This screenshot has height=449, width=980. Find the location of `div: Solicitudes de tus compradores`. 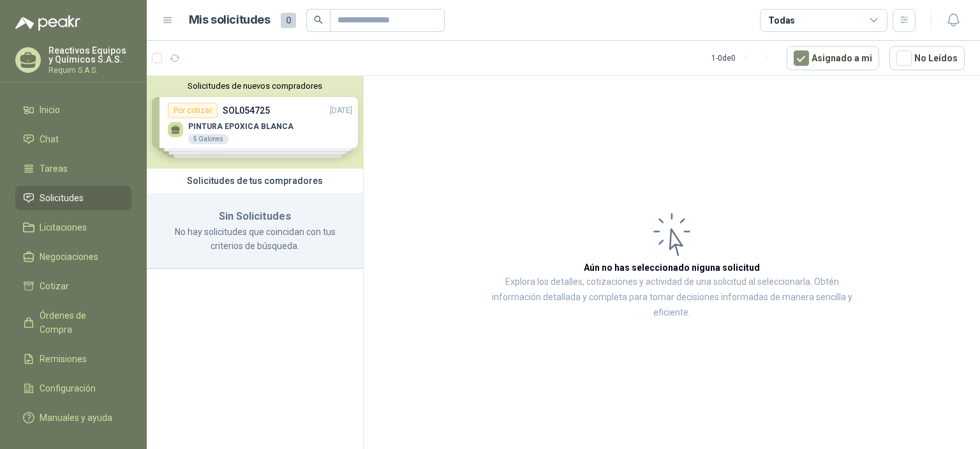

div: Solicitudes de tus compradores is located at coordinates (255, 181).